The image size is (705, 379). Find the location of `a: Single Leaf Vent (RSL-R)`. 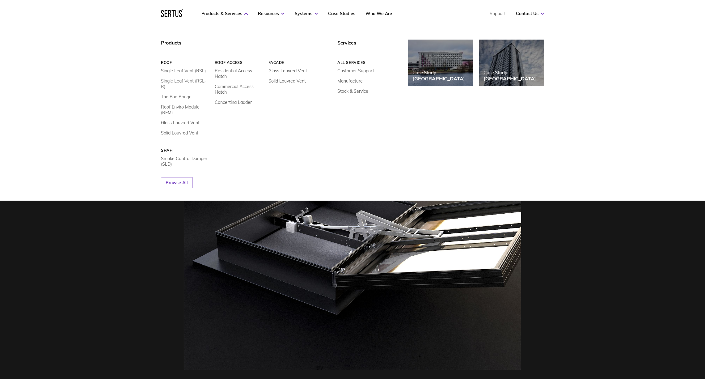

a: Single Leaf Vent (RSL-R) is located at coordinates (185, 84).